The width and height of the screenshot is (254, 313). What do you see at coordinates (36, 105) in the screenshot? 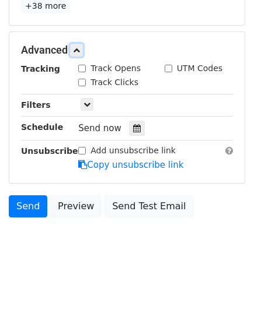
I see `strong: Filters` at bounding box center [36, 105].